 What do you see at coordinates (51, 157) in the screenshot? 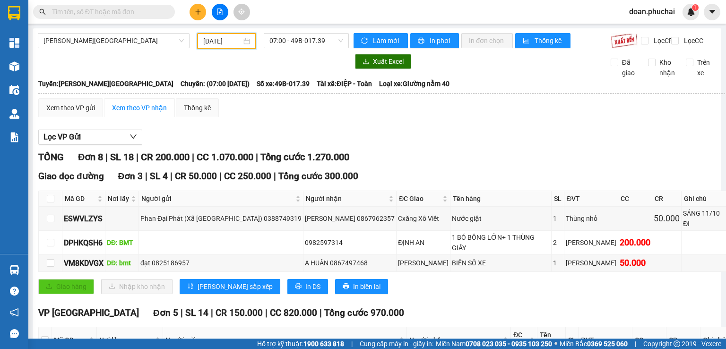
I see `span: TỔNG` at bounding box center [51, 157].